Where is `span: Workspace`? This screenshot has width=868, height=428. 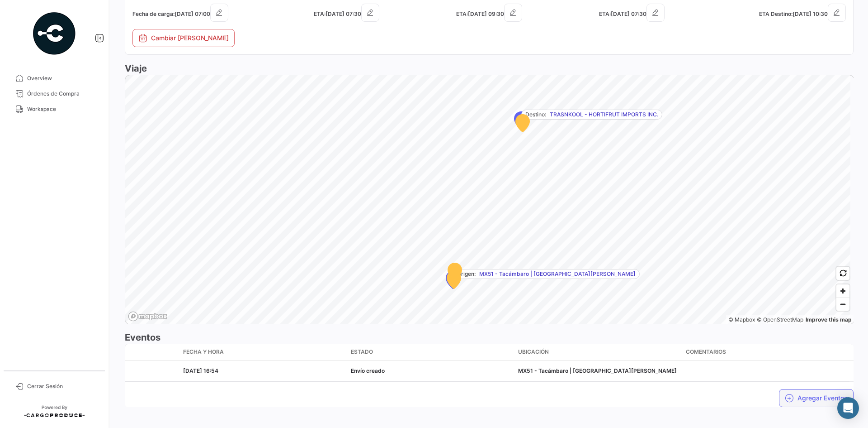 span: Workspace is located at coordinates (62, 109).